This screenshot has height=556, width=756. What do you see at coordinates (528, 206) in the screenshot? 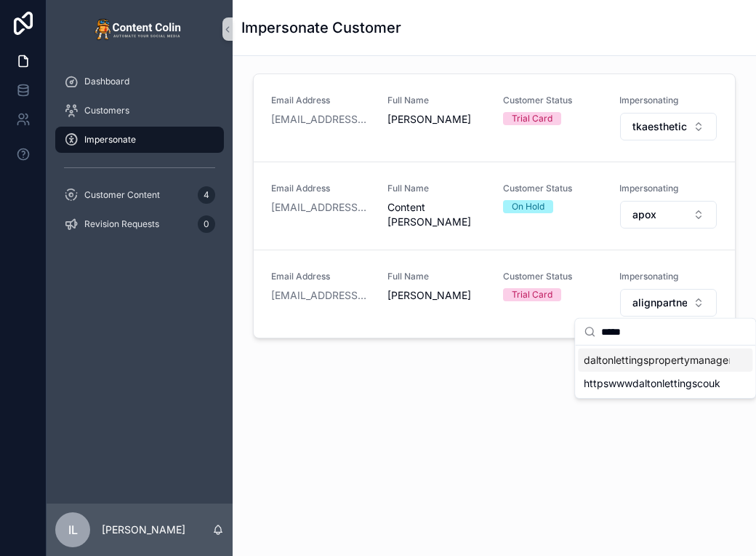
I see `div: On Hold` at bounding box center [528, 206].